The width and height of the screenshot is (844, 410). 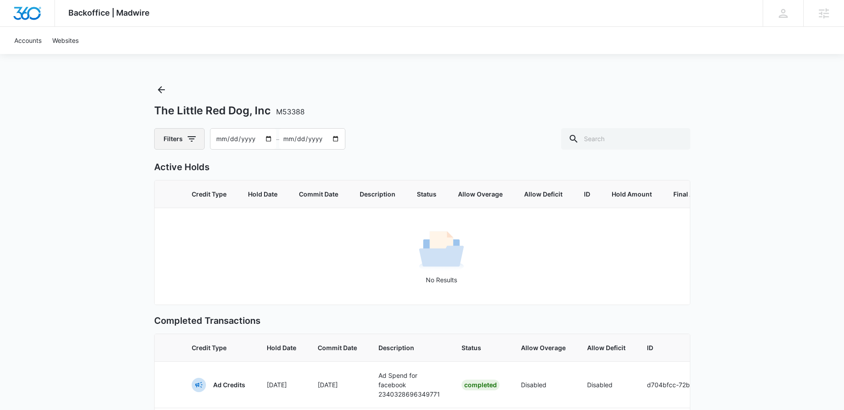 I want to click on p: Completed Transactions, so click(x=422, y=321).